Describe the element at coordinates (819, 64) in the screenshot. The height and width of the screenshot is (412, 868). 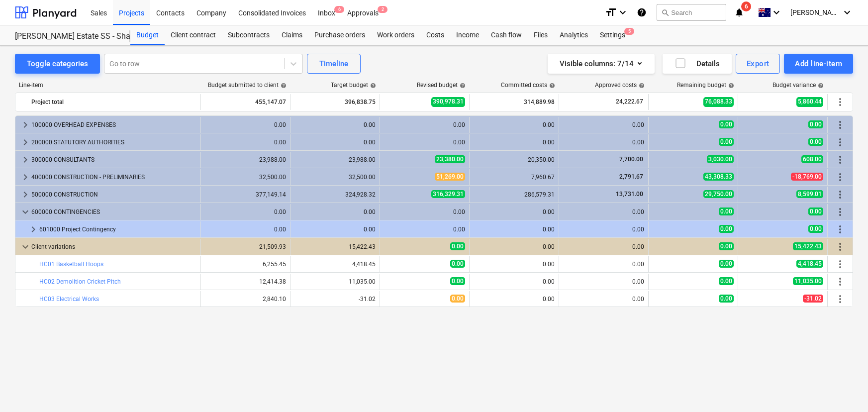
I see `button: Add line-item` at that location.